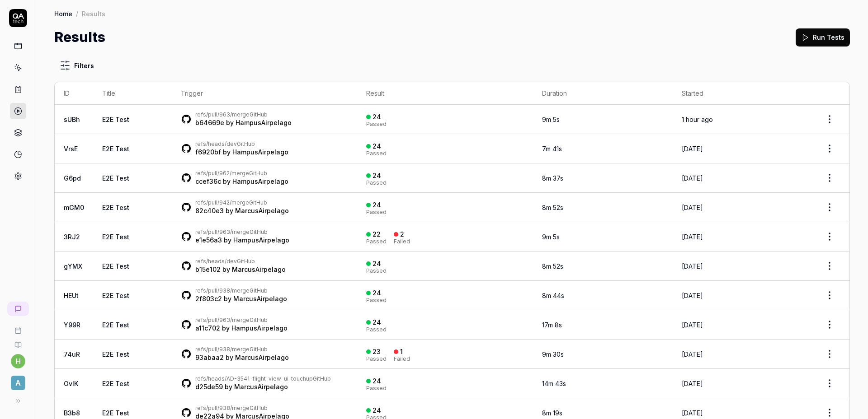 Image resolution: width=868 pixels, height=419 pixels. I want to click on a: 93abaa2, so click(209, 358).